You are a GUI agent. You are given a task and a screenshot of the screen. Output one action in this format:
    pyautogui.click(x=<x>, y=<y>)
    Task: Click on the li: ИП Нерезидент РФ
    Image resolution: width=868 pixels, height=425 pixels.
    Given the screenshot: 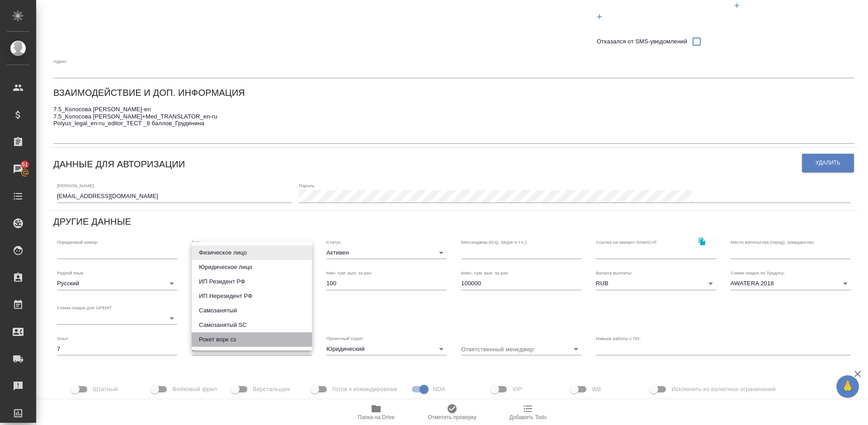 What is the action you would take?
    pyautogui.click(x=252, y=296)
    